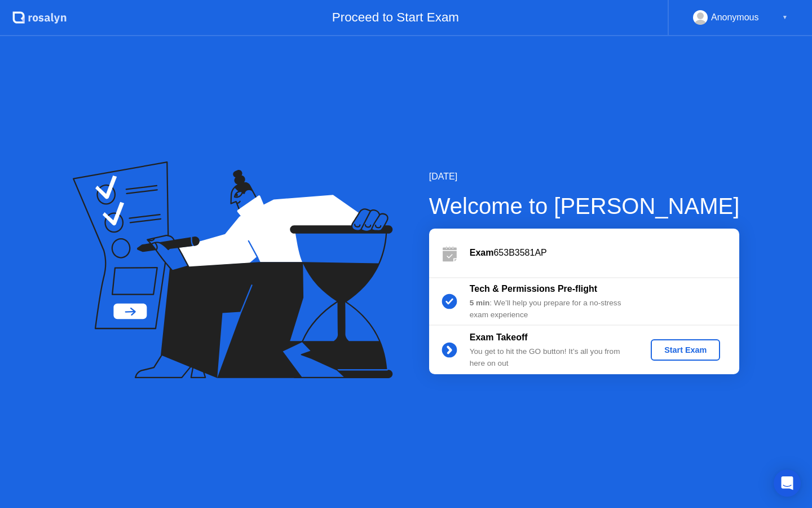 This screenshot has height=508, width=812. What do you see at coordinates (685, 350) in the screenshot?
I see `button: Start Exam` at bounding box center [685, 350].